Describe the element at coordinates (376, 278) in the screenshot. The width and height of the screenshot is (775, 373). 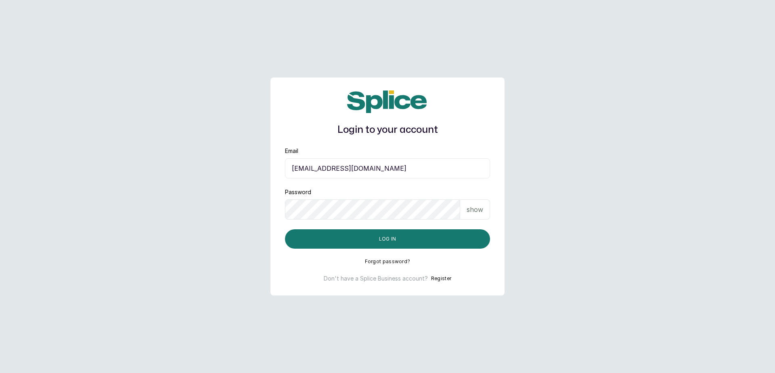
I see `p: Don't have a Splice Business account?` at that location.